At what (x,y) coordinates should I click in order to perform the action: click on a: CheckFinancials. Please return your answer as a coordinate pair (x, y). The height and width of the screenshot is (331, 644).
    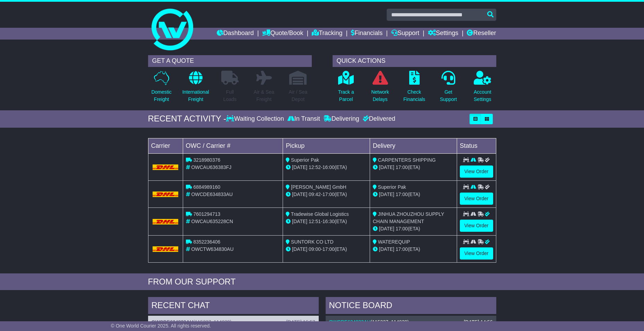
    Looking at the image, I should click on (414, 88).